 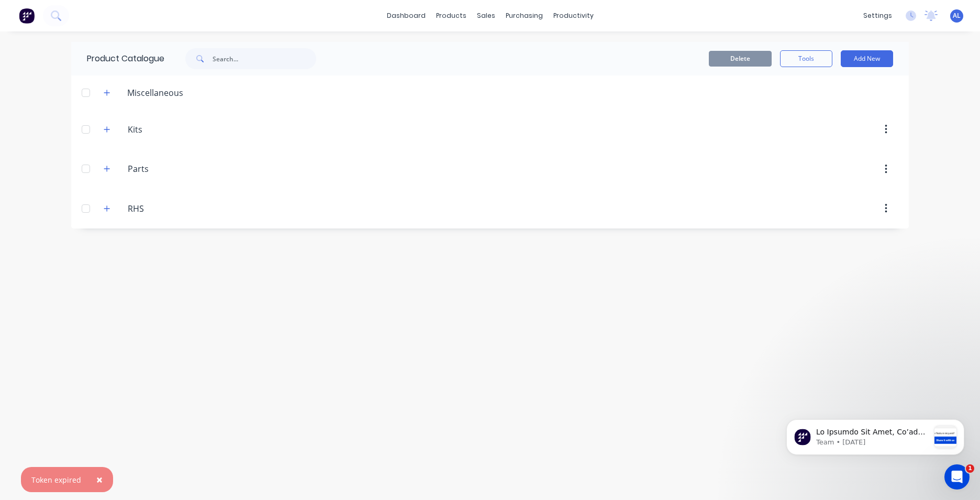 What do you see at coordinates (486, 15) in the screenshot?
I see `div: sales` at bounding box center [486, 15].